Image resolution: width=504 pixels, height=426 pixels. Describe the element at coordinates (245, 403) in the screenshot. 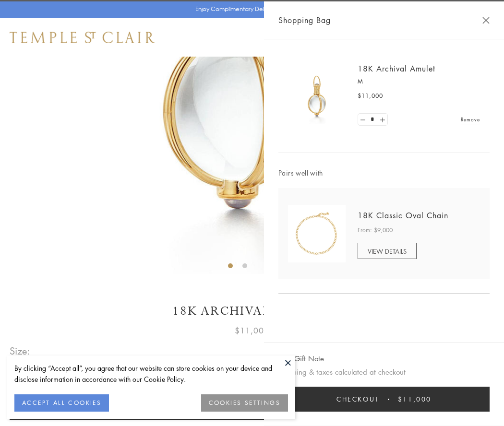

I see `button: COOKIES SETTINGS` at that location.